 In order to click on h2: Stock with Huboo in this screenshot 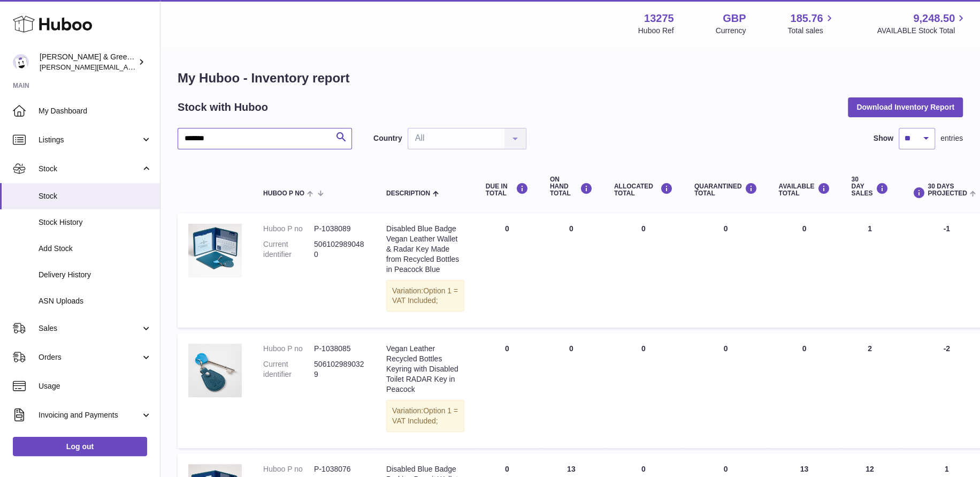, I will do `click(222, 107)`.